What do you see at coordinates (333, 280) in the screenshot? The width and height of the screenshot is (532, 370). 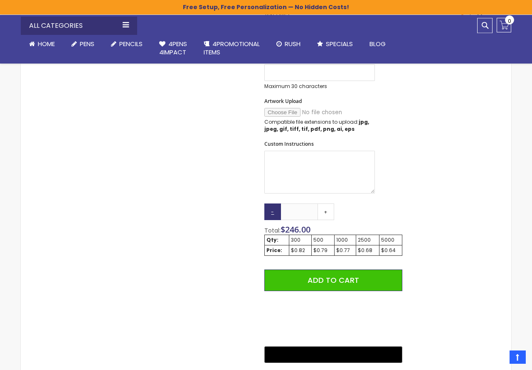 I see `button: Add to Cart` at bounding box center [333, 280].